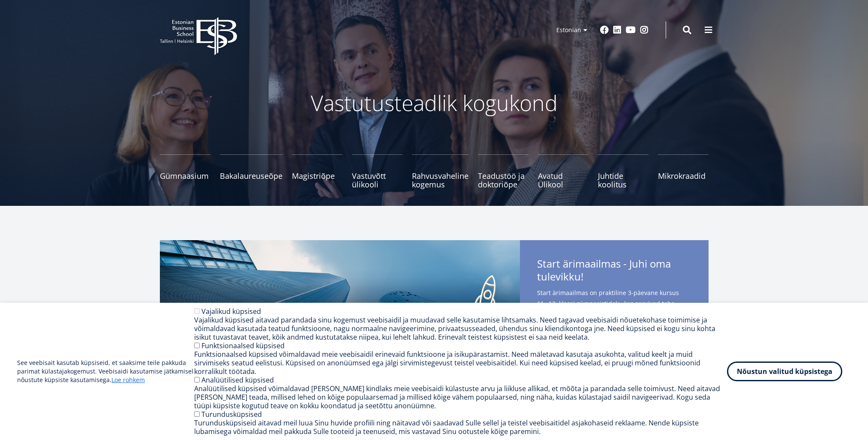 This screenshot has width=868, height=440. I want to click on a: Magistriõpe, so click(317, 172).